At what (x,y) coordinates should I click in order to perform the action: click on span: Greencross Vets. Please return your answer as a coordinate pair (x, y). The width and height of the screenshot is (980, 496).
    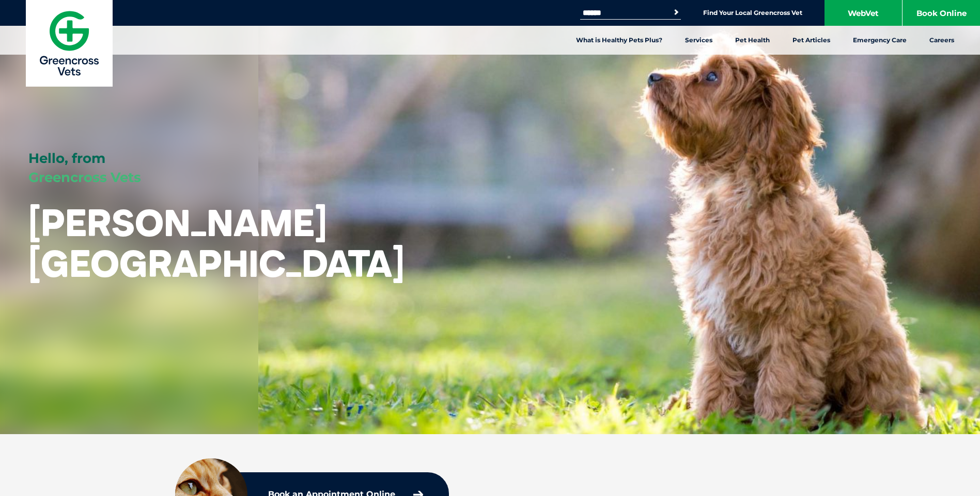
    Looking at the image, I should click on (84, 177).